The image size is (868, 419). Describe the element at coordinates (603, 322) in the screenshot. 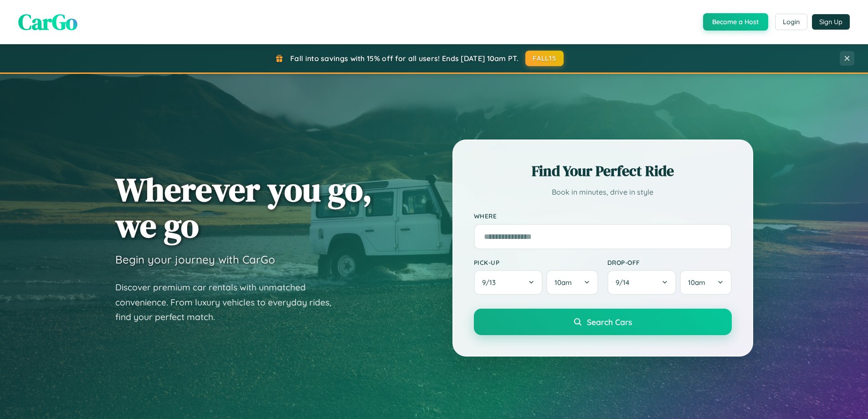

I see `button: Search Cars` at that location.